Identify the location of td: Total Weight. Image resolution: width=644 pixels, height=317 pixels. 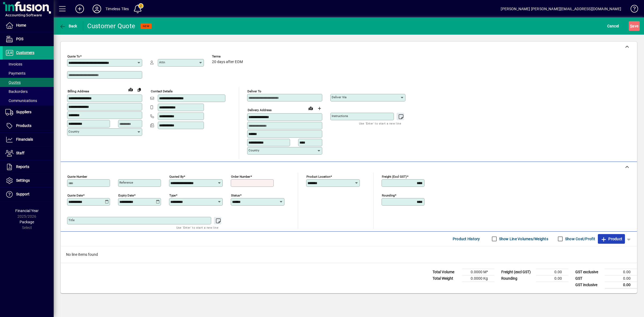
(446, 278).